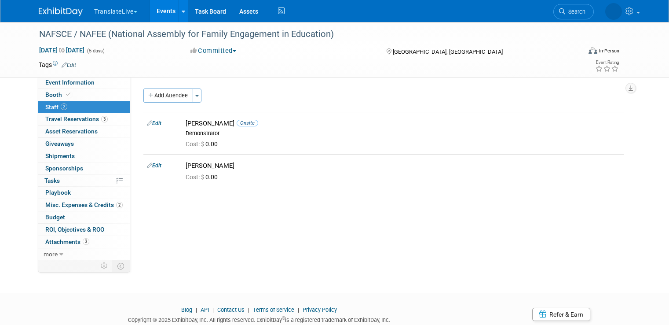 Image resolution: width=669 pixels, height=325 pixels. Describe the element at coordinates (84, 131) in the screenshot. I see `a: Asset Reservations` at that location.